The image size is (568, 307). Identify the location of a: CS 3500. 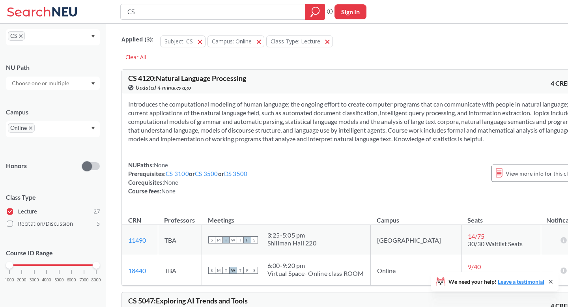
(206, 174).